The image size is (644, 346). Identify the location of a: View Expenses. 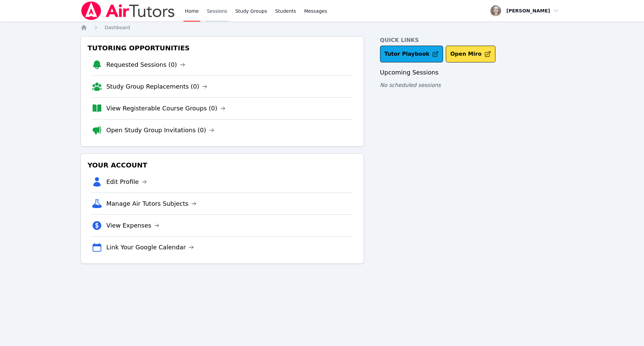
(133, 226).